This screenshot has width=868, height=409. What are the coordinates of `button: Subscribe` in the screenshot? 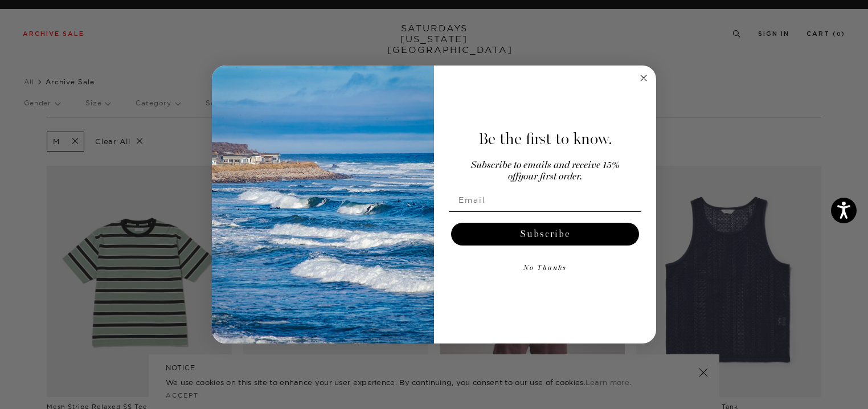 It's located at (545, 234).